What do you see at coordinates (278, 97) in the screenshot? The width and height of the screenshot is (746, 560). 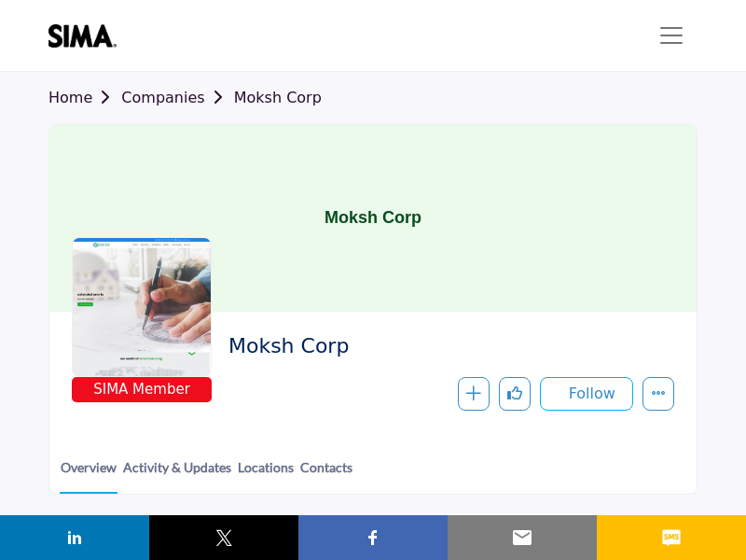 I see `a: Moksh Corp` at bounding box center [278, 97].